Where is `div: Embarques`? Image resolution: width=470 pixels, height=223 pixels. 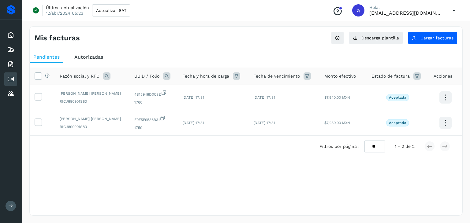
div: Embarques is located at coordinates (11, 50).